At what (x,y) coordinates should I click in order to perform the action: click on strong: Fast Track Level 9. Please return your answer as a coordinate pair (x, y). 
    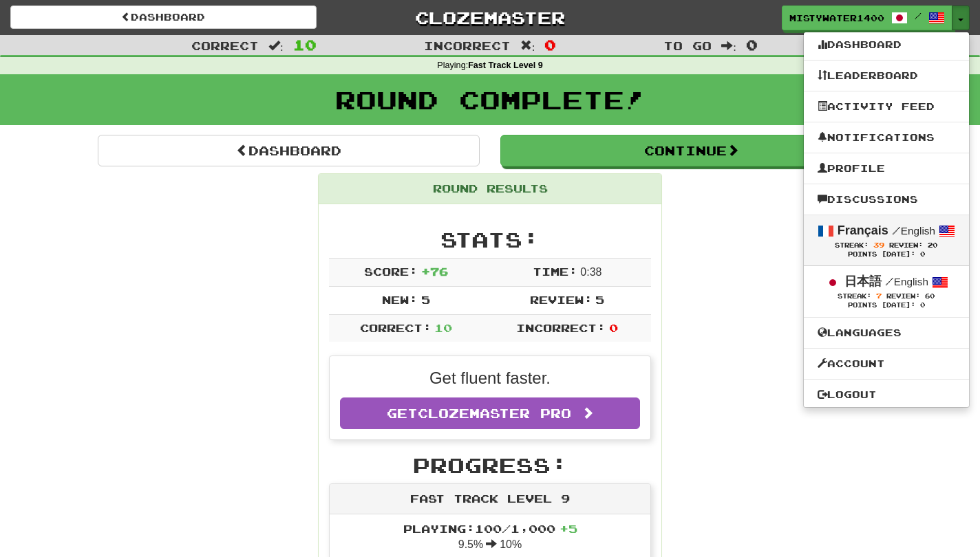
    Looking at the image, I should click on (505, 66).